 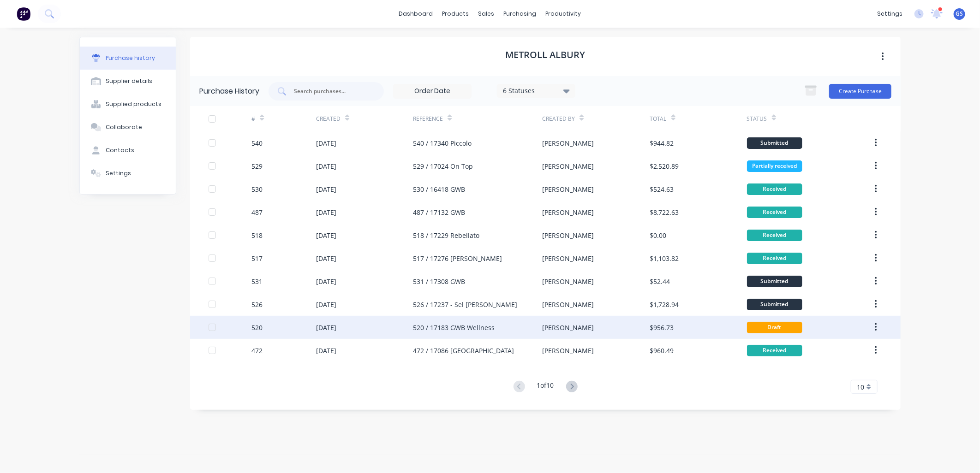 I want to click on div: 530 / 16418 GWB, so click(x=439, y=189).